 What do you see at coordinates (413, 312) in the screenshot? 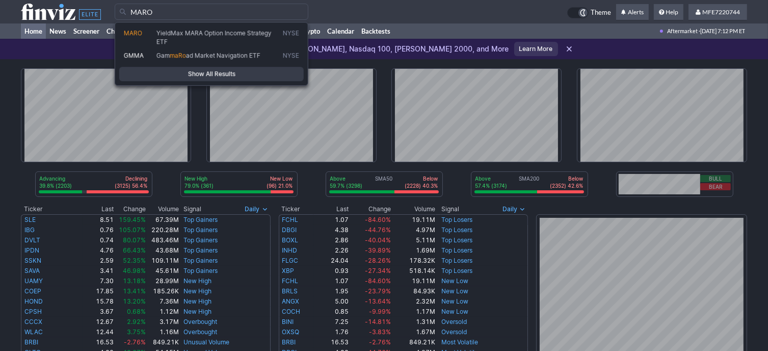
I see `td: 1.17M` at bounding box center [413, 312].